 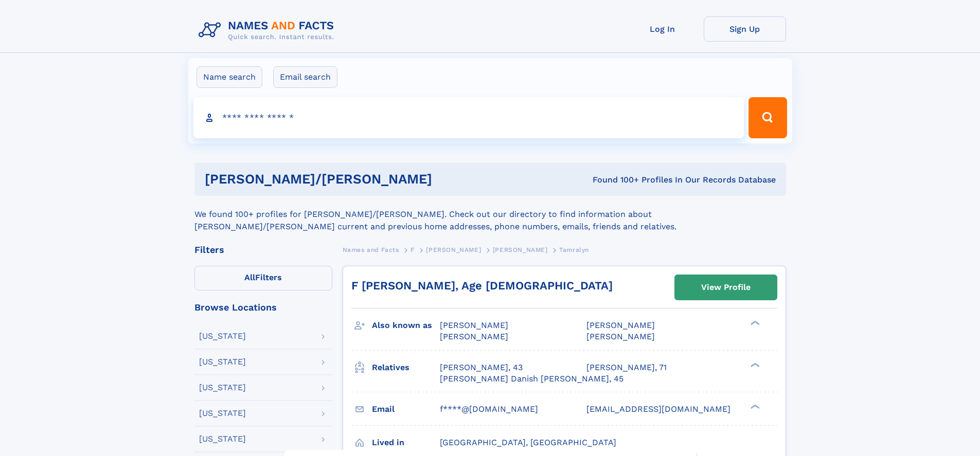 I want to click on a: Log In, so click(x=663, y=28).